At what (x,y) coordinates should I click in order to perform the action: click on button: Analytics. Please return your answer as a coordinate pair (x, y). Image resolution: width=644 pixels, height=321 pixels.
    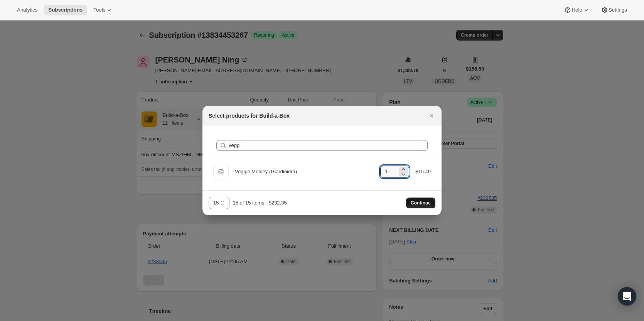
    Looking at the image, I should click on (27, 10).